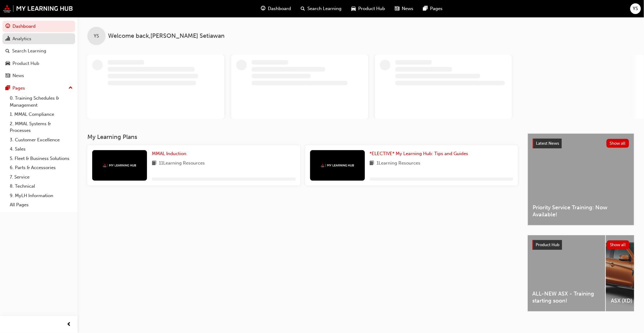 This screenshot has height=333, width=644. Describe the element at coordinates (635, 9) in the screenshot. I see `button: YS` at that location.